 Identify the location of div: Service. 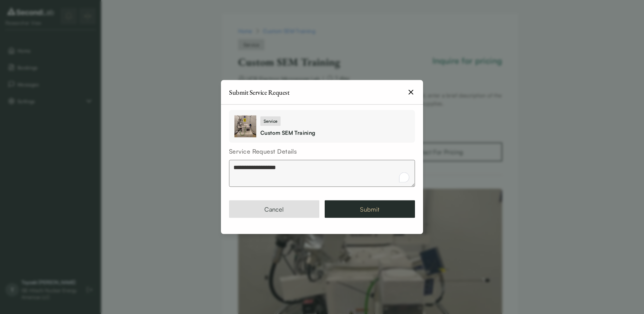
(270, 121).